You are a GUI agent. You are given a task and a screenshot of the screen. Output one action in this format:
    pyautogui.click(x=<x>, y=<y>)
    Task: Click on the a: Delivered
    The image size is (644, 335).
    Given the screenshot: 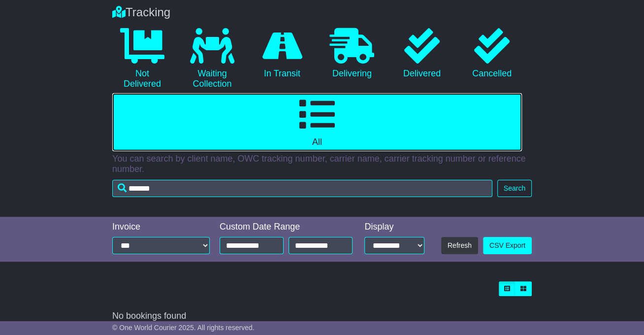 What is the action you would take?
    pyautogui.click(x=422, y=54)
    